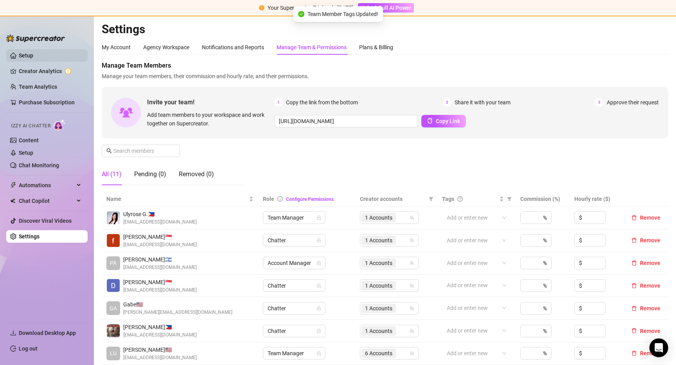 This screenshot has width=676, height=365. I want to click on span: Invite your team!, so click(210, 102).